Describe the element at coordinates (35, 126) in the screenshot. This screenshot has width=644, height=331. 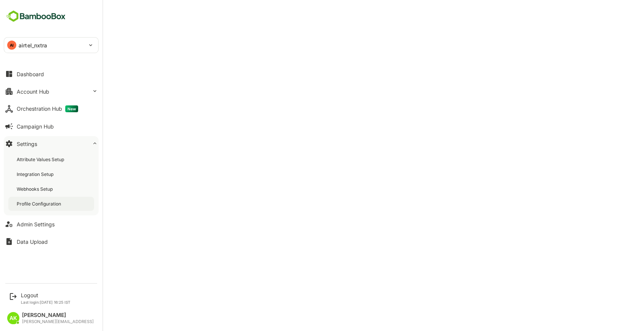
I see `div: Campaign Hub` at that location.